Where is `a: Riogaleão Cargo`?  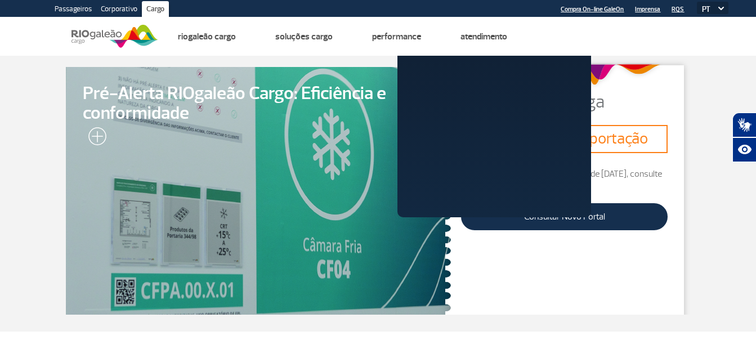
a: Riogaleão Cargo is located at coordinates (206, 37).